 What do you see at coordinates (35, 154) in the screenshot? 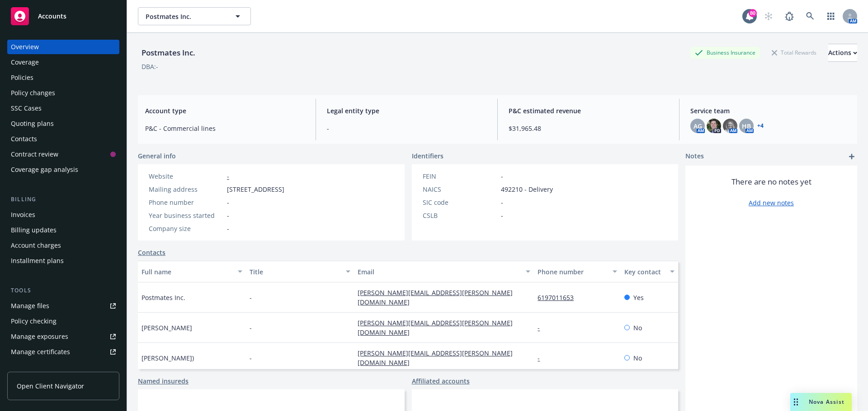
I see `div: Contract review` at bounding box center [35, 154].